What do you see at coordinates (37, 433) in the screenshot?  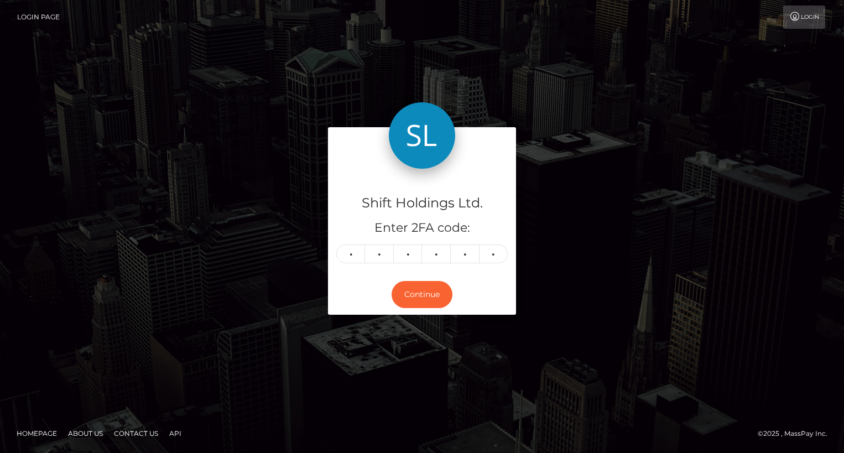 I see `a: Homepage` at bounding box center [37, 433].